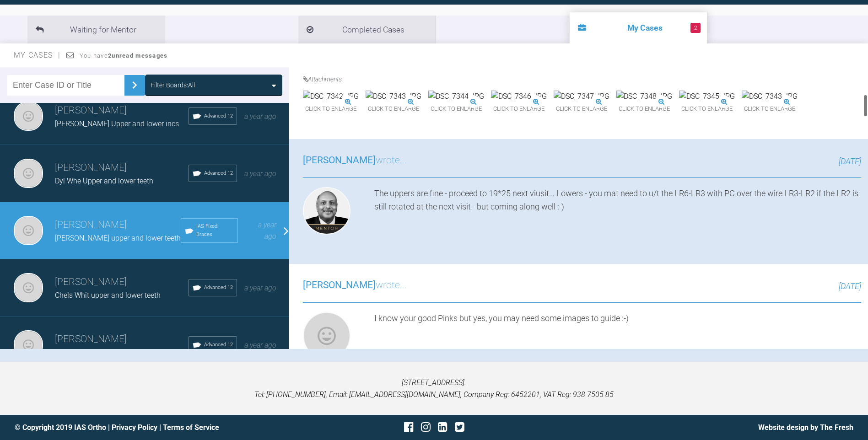 This screenshot has width=868, height=440. Describe the element at coordinates (66, 85) in the screenshot. I see `input: Enter Case ID or Title` at that location.